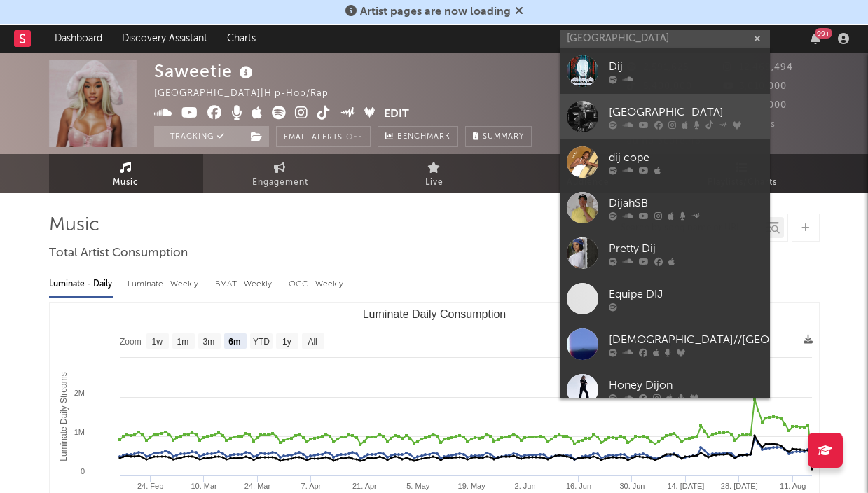  What do you see at coordinates (317, 284) in the screenshot?
I see `div: OCC - Weekly` at bounding box center [317, 284].